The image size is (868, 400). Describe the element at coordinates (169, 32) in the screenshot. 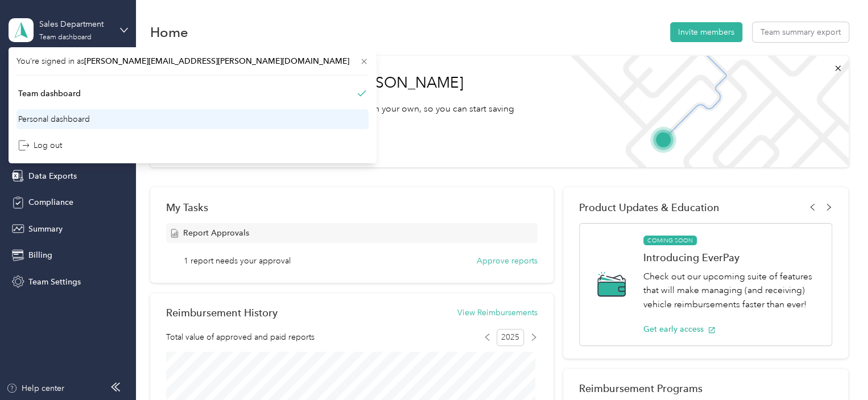

I see `h1: Home` at that location.